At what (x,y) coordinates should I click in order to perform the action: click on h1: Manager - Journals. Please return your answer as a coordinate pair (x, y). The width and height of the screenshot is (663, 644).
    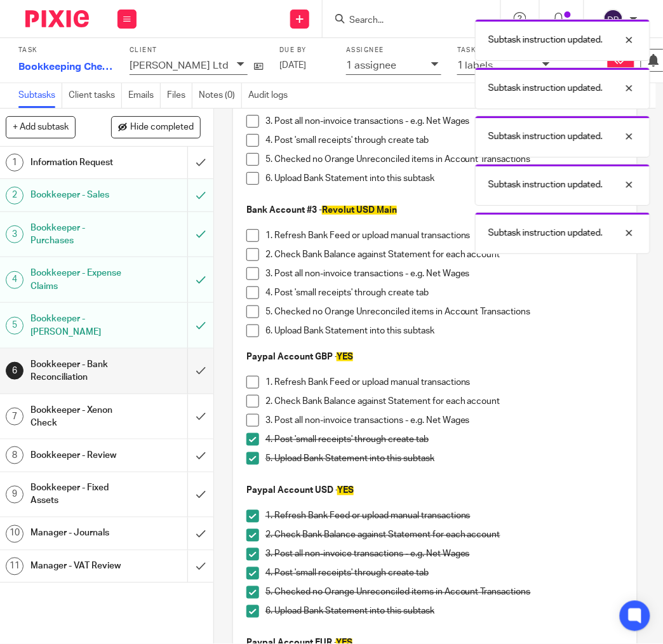
    Looking at the image, I should click on (79, 533).